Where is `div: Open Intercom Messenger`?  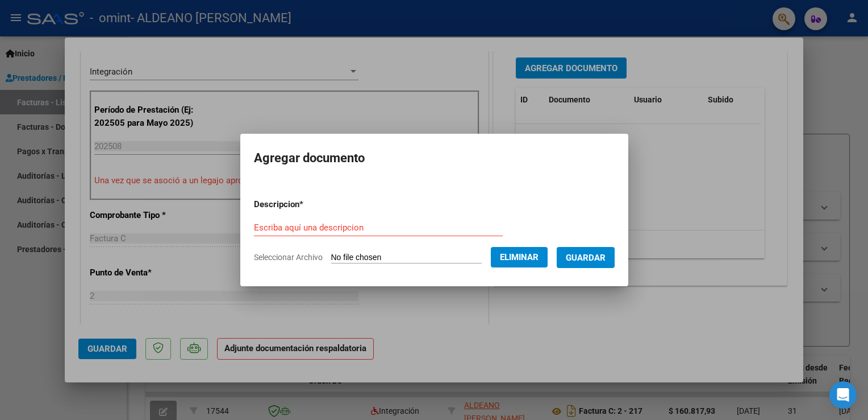
div: Open Intercom Messenger is located at coordinates (843, 394).